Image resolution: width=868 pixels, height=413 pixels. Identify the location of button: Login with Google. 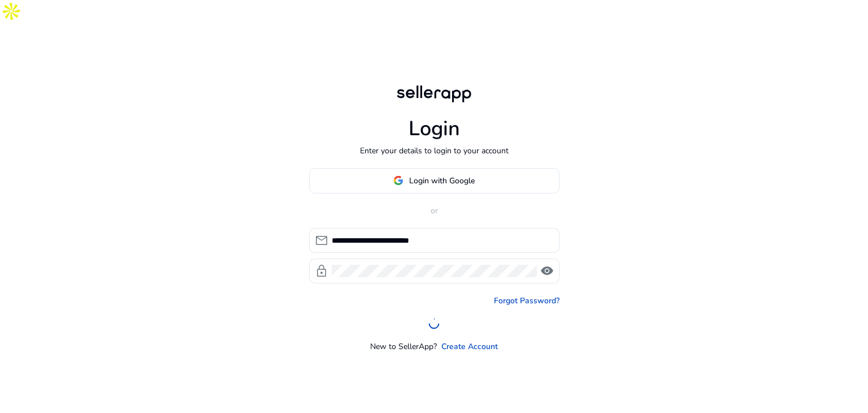
(434, 180).